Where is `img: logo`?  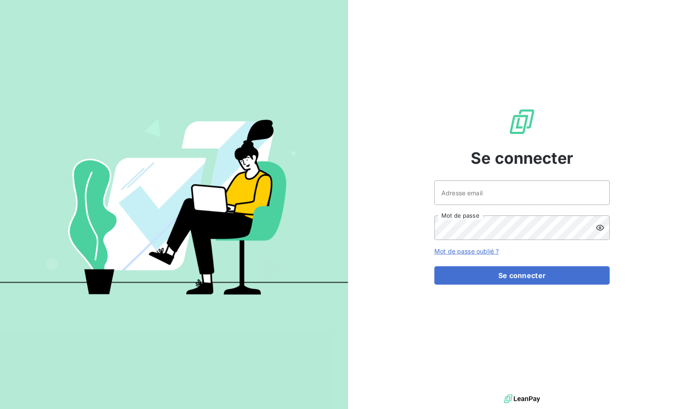
img: logo is located at coordinates (522, 399).